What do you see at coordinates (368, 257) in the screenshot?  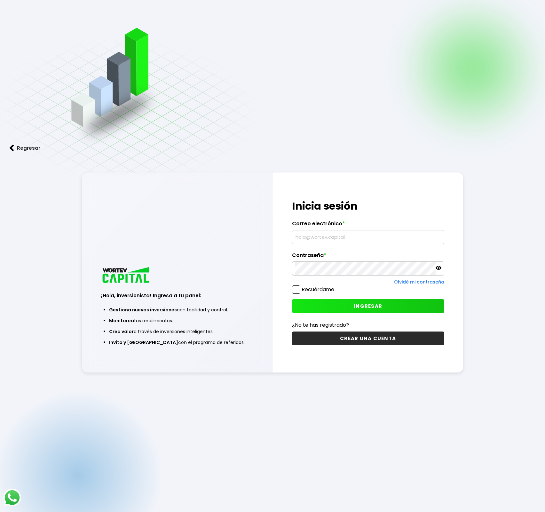 I see `label: Contraseña` at bounding box center [368, 257].